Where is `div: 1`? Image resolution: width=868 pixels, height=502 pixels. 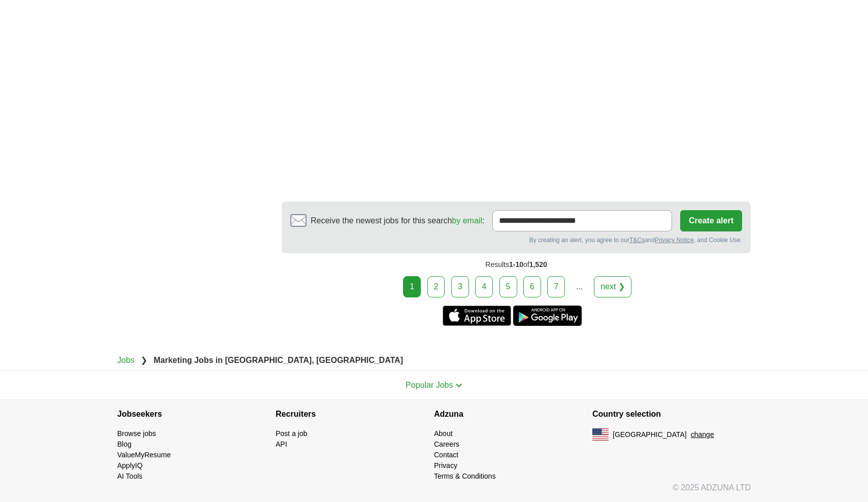 div: 1 is located at coordinates (411, 287).